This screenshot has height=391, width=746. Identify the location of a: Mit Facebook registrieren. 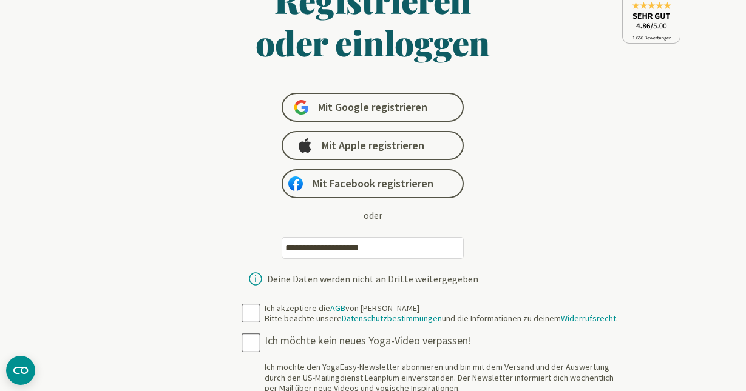
(372, 184).